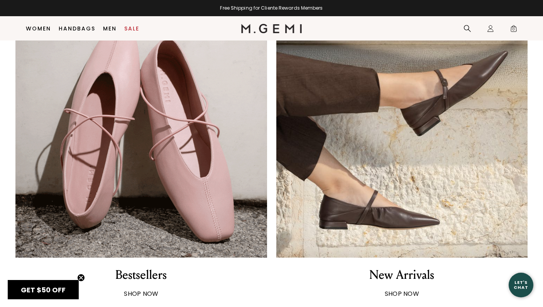  What do you see at coordinates (513, 30) in the screenshot?
I see `span: 0` at bounding box center [513, 30].